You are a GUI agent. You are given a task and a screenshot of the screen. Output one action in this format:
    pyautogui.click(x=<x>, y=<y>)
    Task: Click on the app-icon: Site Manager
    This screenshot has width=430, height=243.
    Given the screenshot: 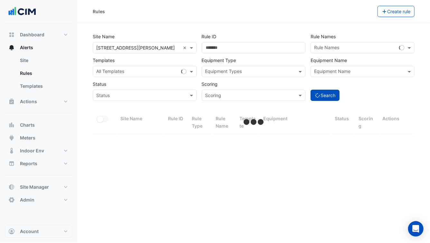 What is the action you would take?
    pyautogui.click(x=12, y=187)
    